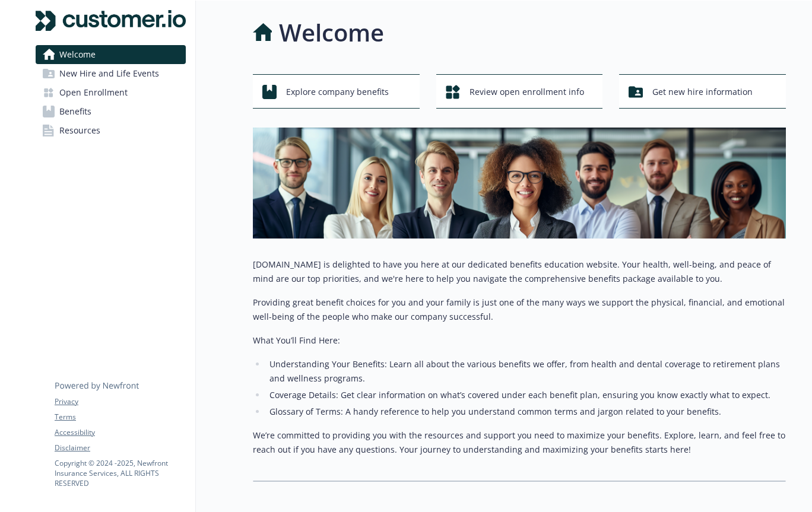  What do you see at coordinates (109, 74) in the screenshot?
I see `span: New Hire and Life Events` at bounding box center [109, 74].